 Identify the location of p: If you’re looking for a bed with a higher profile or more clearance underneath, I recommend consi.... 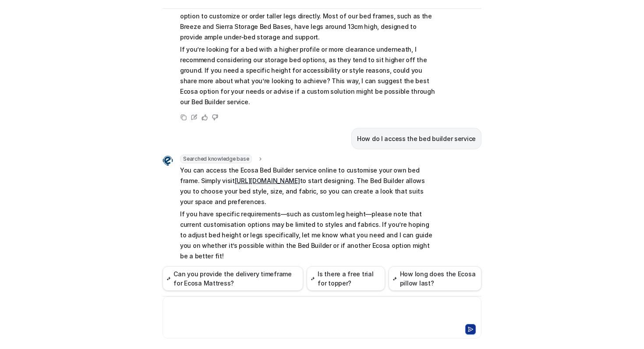
(308, 76).